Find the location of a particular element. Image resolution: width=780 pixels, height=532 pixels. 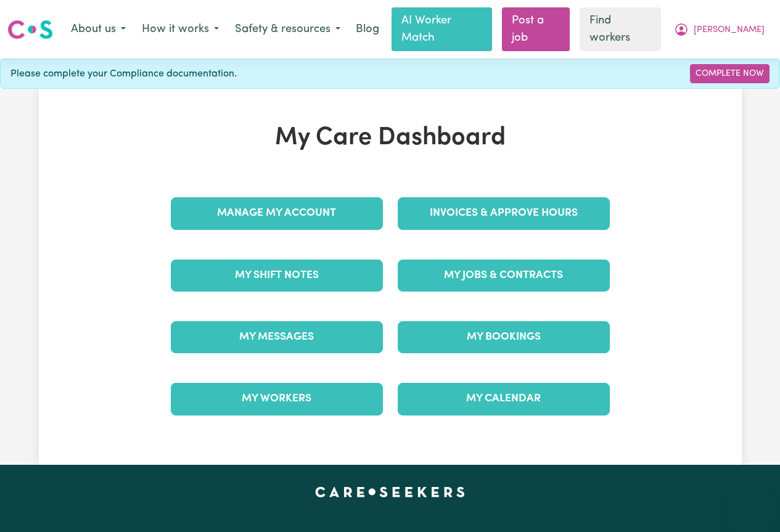

a: My Jobs & Contracts is located at coordinates (504, 275).